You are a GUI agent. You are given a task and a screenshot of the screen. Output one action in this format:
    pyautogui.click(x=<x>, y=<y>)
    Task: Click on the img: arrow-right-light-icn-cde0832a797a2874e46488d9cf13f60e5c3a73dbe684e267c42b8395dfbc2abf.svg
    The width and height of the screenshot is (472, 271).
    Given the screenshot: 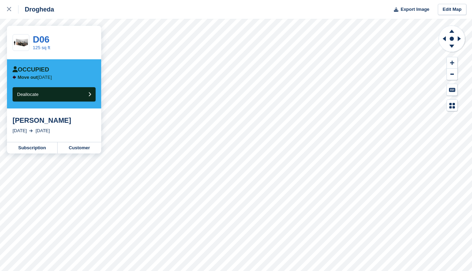 What is the action you would take?
    pyautogui.click(x=31, y=131)
    